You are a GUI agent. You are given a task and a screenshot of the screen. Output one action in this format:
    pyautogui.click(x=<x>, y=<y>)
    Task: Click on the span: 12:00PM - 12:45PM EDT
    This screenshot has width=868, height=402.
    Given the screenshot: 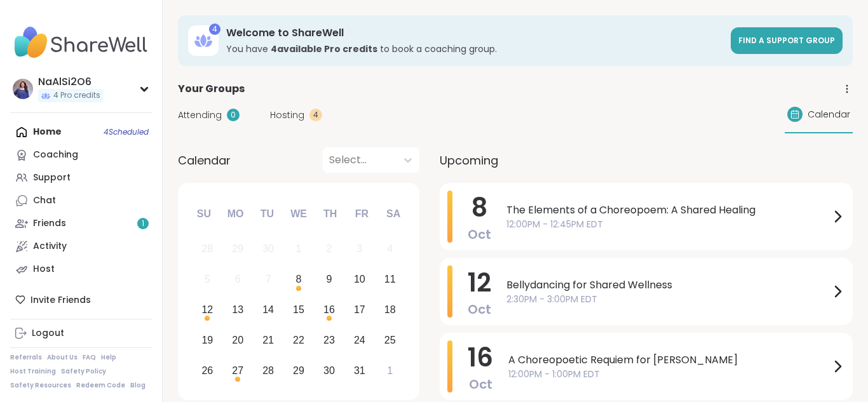 What is the action you would take?
    pyautogui.click(x=668, y=224)
    